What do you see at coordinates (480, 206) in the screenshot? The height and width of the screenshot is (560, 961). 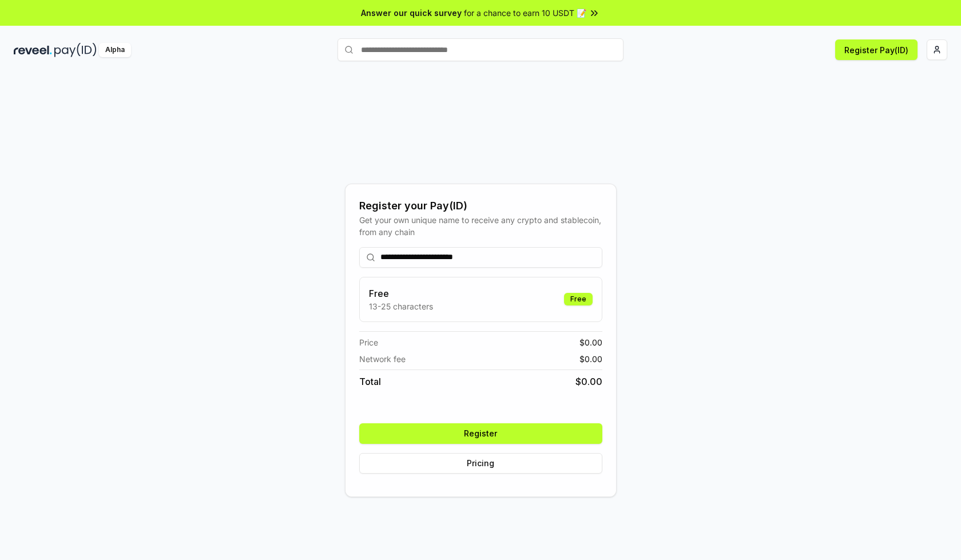 I see `div: Register your Pay(ID)` at bounding box center [480, 206].